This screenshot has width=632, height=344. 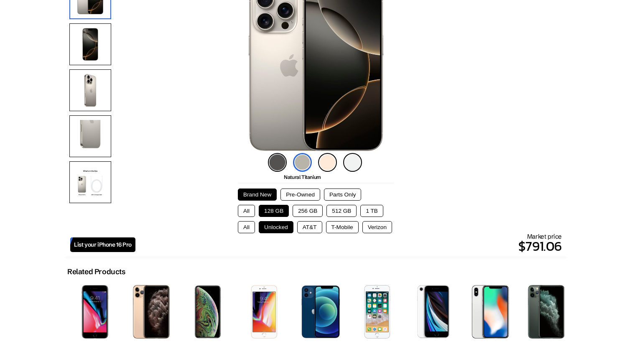 I want to click on img: iPhone X, so click(x=489, y=311).